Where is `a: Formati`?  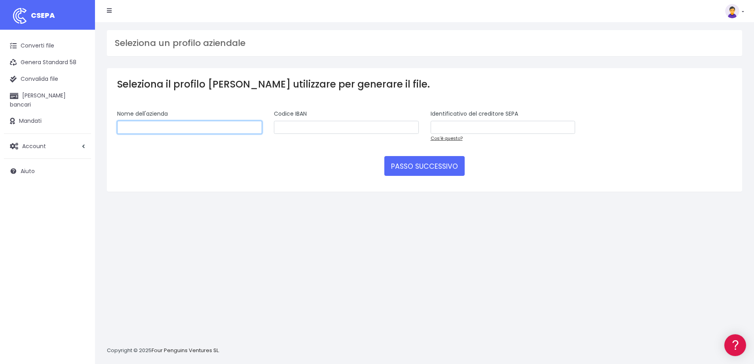
a: Formati is located at coordinates (79, 106).